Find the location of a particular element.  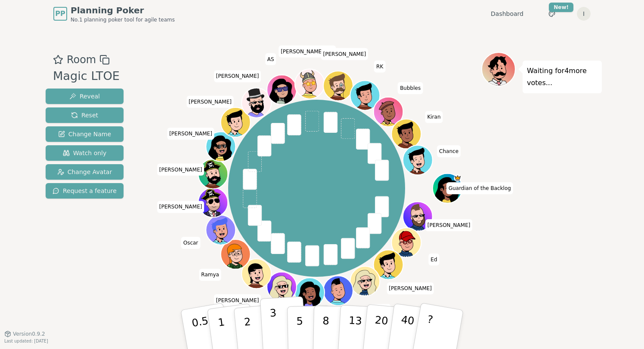

span: Watch only is located at coordinates (85, 153).